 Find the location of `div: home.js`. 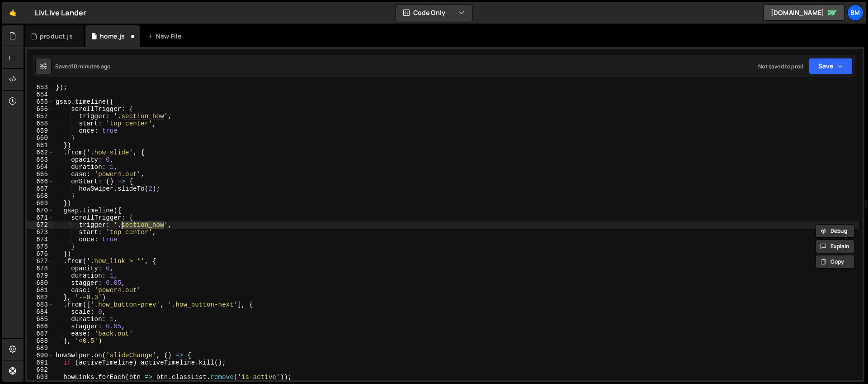

div: home.js is located at coordinates (112, 36).